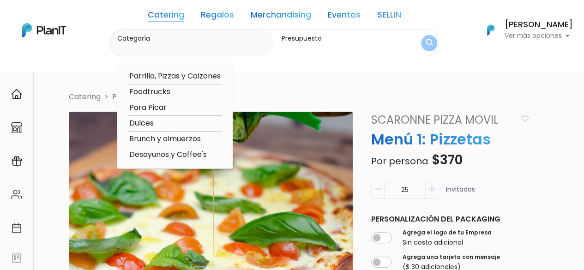  I want to click on label: Categoría, so click(194, 38).